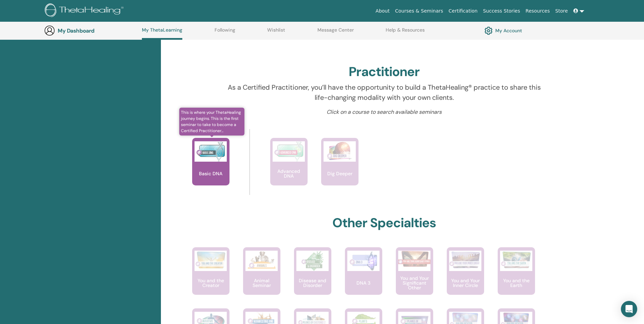 Image resolution: width=644 pixels, height=324 pixels. What do you see at coordinates (340, 174) in the screenshot?
I see `p: Dig Deeper` at bounding box center [340, 174].